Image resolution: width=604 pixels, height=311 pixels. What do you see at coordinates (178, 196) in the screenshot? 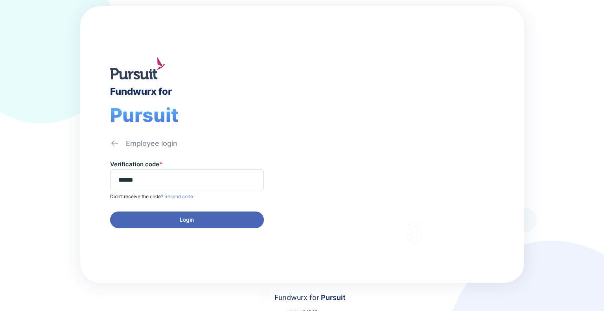
I see `span: Resend code` at bounding box center [178, 196].